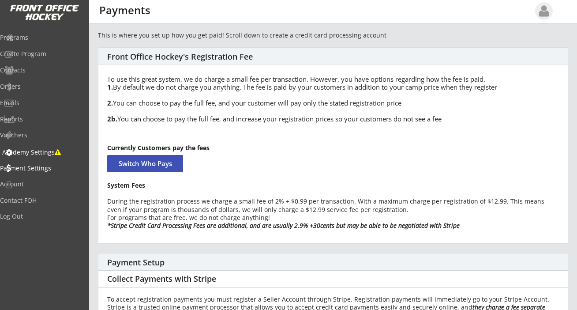 This screenshot has width=577, height=310. Describe the element at coordinates (112, 119) in the screenshot. I see `strong: 2b.` at that location.